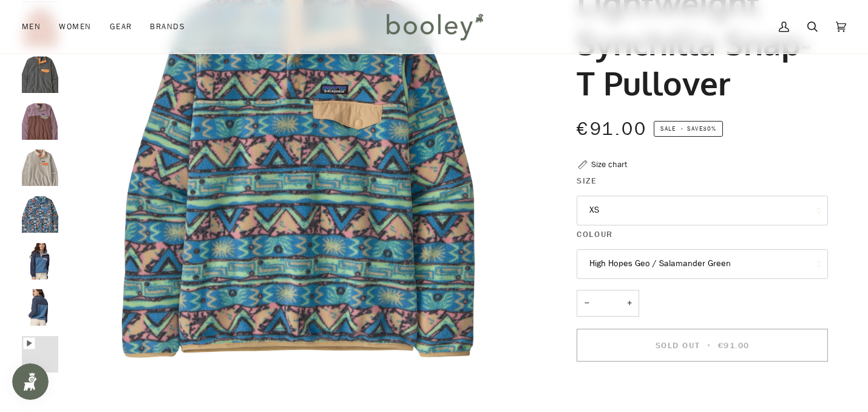 This screenshot has width=868, height=412. What do you see at coordinates (40, 121) in the screenshot?
I see `div: Patagonia Women's Lightweight Synchilla Snap-T Pullover Dulse Mauve - Booley Galway` at bounding box center [40, 121].